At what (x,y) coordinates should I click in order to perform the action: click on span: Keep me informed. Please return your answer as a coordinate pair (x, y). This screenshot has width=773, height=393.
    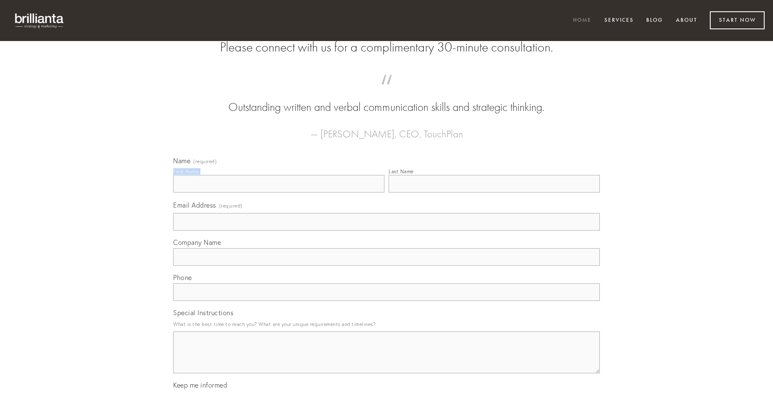
    Looking at the image, I should click on (200, 385).